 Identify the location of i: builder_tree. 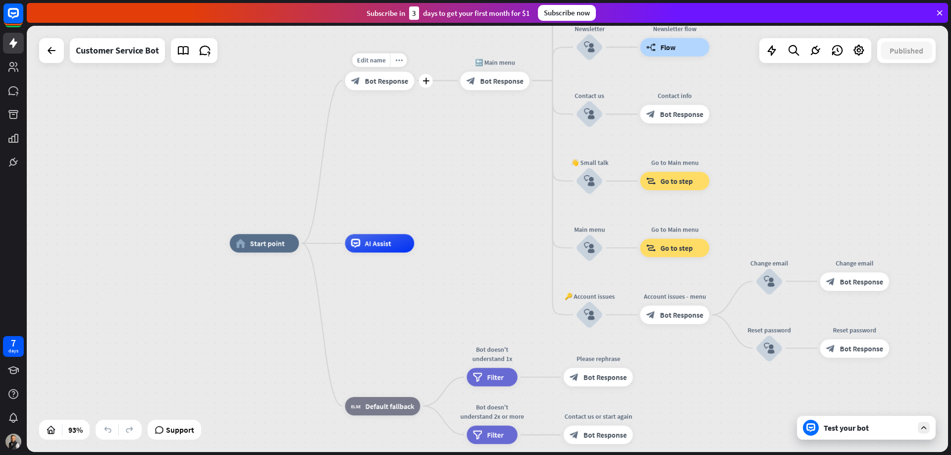
(651, 47).